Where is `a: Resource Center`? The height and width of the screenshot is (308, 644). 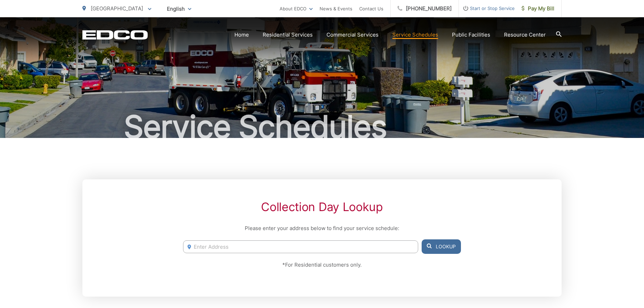 a: Resource Center is located at coordinates (525, 35).